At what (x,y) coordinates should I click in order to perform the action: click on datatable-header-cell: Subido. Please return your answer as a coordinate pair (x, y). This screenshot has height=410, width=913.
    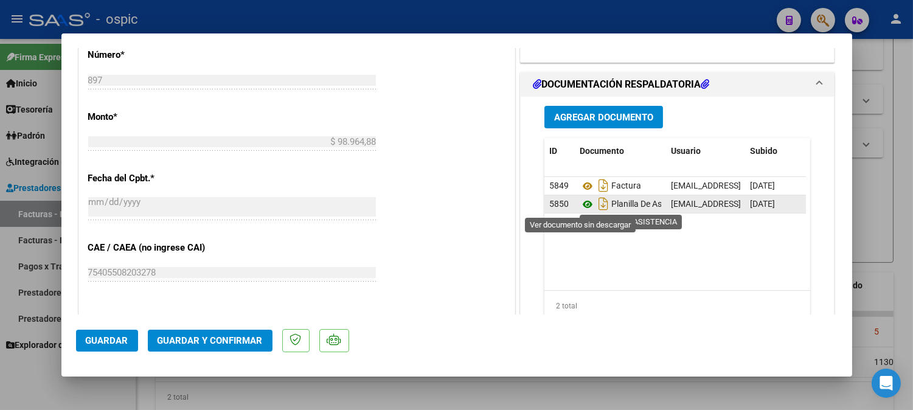
    Looking at the image, I should click on (776, 151).